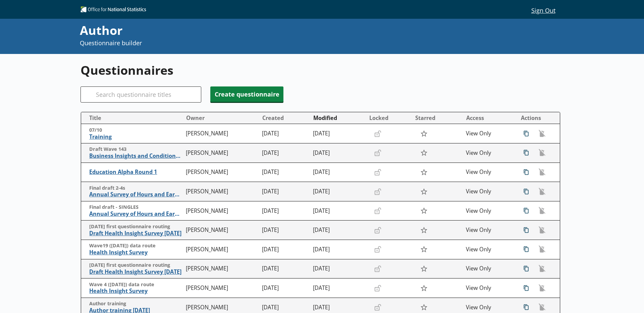 The image size is (644, 313). Describe the element at coordinates (136, 303) in the screenshot. I see `span: Author training` at that location.